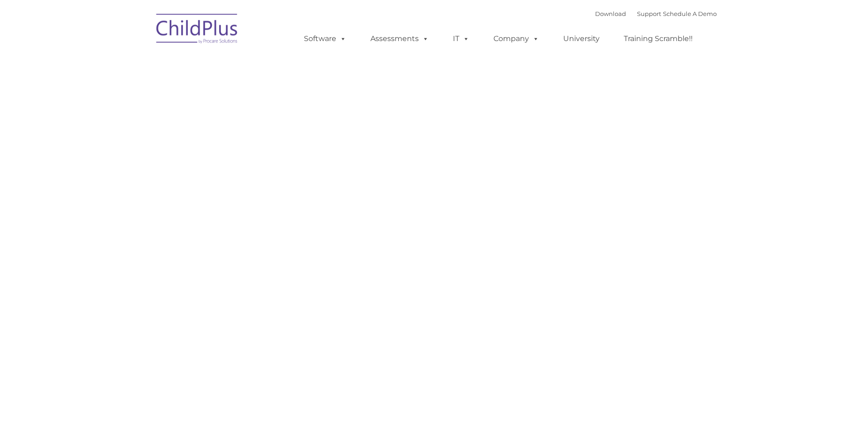 This screenshot has width=868, height=431. What do you see at coordinates (581, 39) in the screenshot?
I see `a: University` at bounding box center [581, 39].